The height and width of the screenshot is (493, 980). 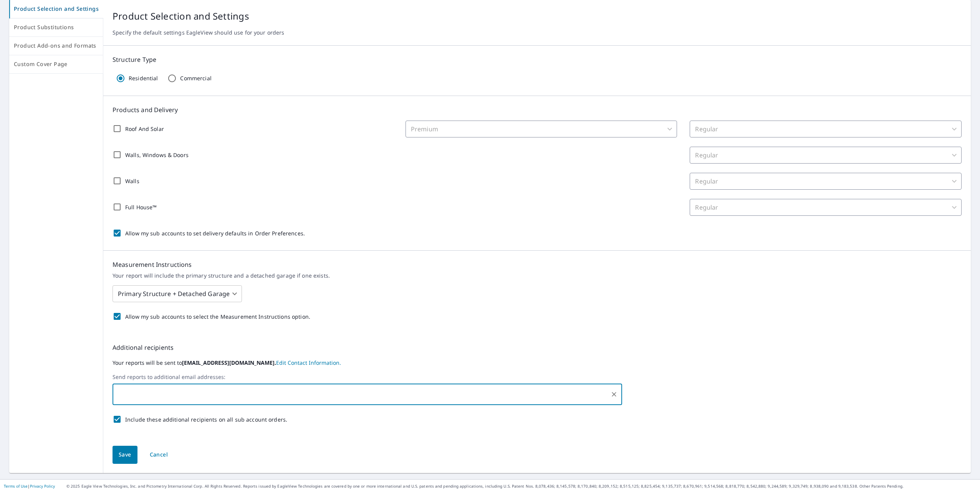 What do you see at coordinates (145, 129) in the screenshot?
I see `p: Roof And Solar` at bounding box center [145, 129].